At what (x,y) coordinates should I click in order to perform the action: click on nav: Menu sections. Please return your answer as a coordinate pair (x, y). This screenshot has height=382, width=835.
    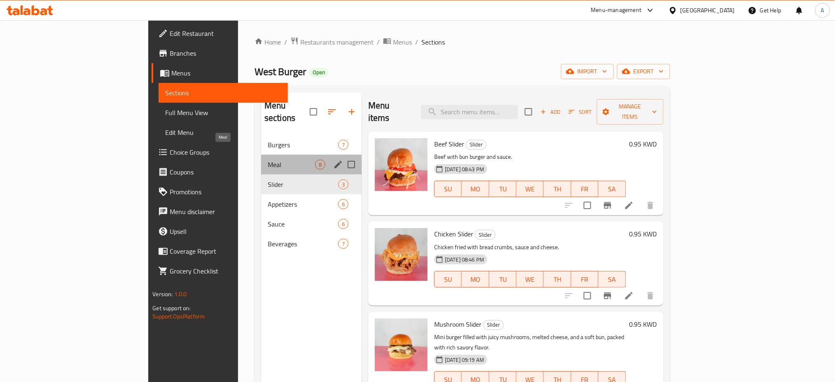
    Looking at the image, I should click on (312, 194).